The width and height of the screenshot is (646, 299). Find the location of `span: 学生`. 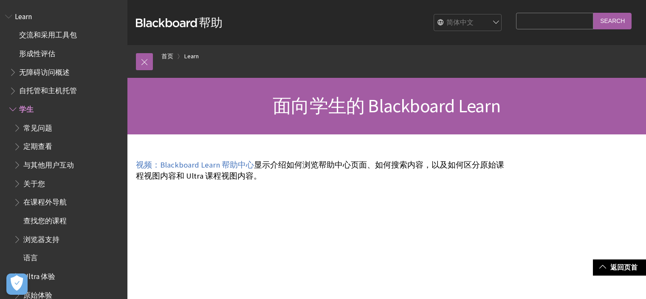

span: 学生 is located at coordinates (26, 107).